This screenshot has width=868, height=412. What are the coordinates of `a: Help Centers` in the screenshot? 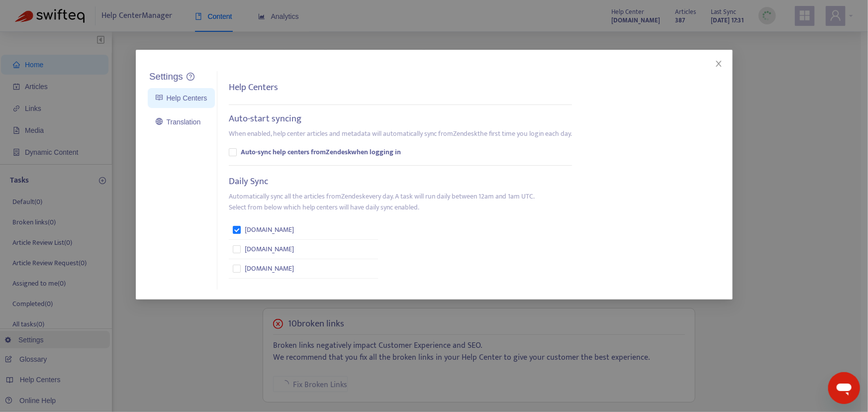 It's located at (181, 98).